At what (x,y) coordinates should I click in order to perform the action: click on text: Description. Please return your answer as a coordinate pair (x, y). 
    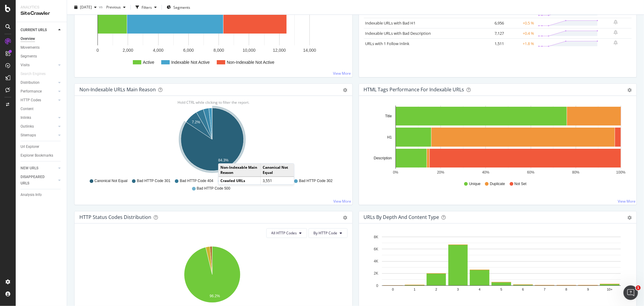
    Looking at the image, I should click on (382, 158).